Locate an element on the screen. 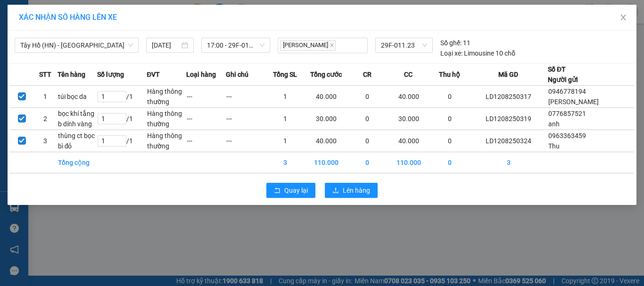  span: Tên hàng is located at coordinates (71, 74).